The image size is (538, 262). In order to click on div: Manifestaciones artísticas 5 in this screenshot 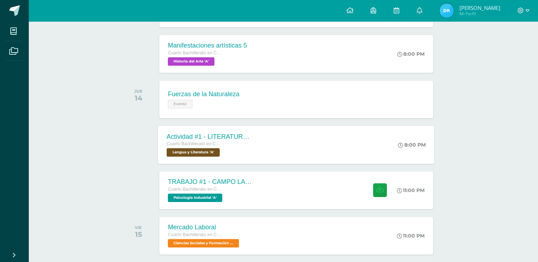, I will do `click(207, 46)`.